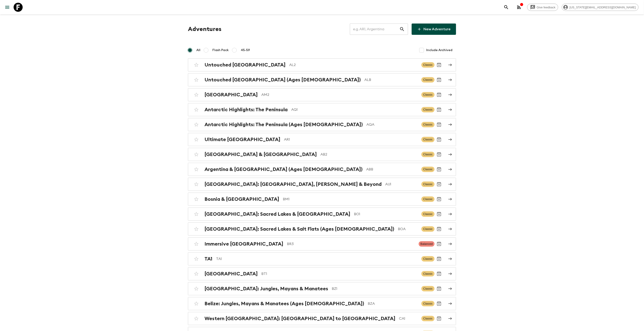  Describe the element at coordinates (506, 7) in the screenshot. I see `button: search adventures` at that location.